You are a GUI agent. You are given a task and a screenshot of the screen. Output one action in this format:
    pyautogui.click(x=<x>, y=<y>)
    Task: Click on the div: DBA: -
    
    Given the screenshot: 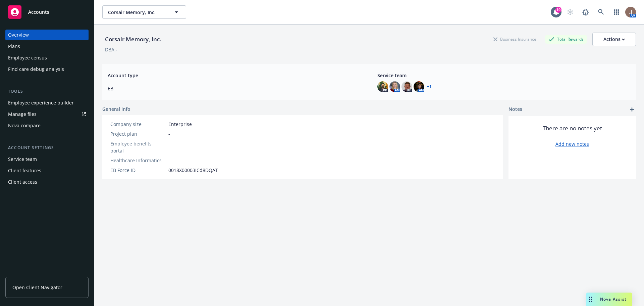 What is the action you would take?
    pyautogui.click(x=111, y=49)
    